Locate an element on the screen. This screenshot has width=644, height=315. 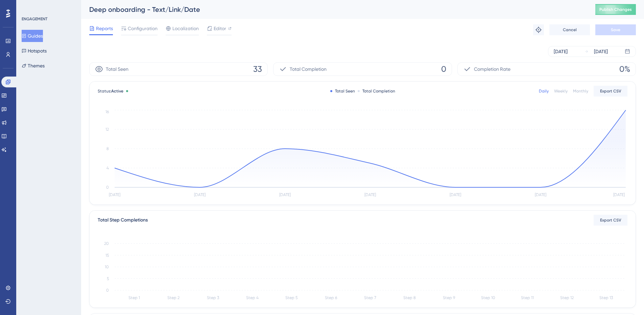
button: Save is located at coordinates (615, 30).